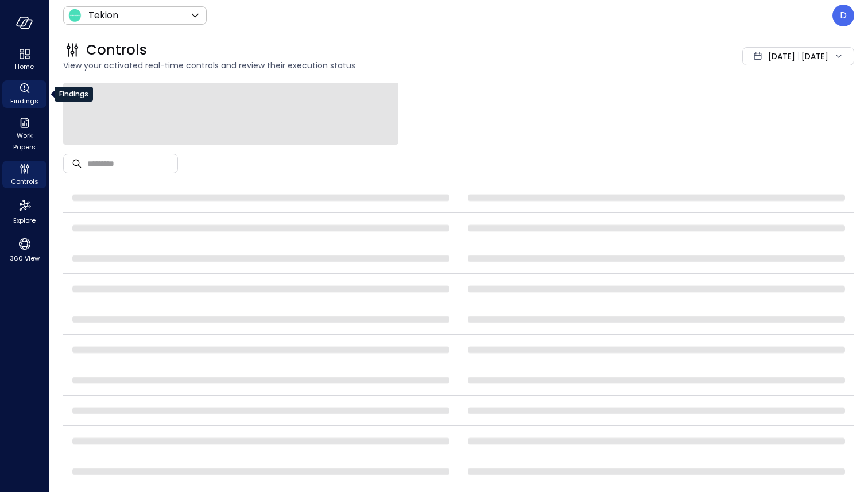 This screenshot has height=492, width=868. Describe the element at coordinates (24, 135) in the screenshot. I see `div: Work Papers` at that location.